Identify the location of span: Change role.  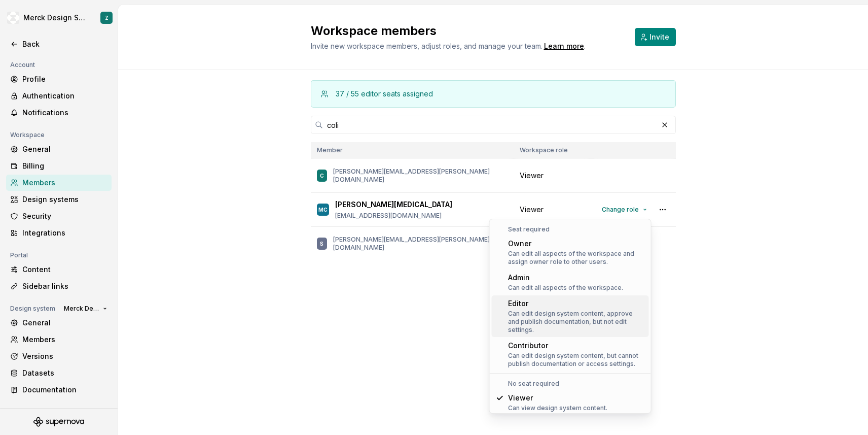
(621, 210).